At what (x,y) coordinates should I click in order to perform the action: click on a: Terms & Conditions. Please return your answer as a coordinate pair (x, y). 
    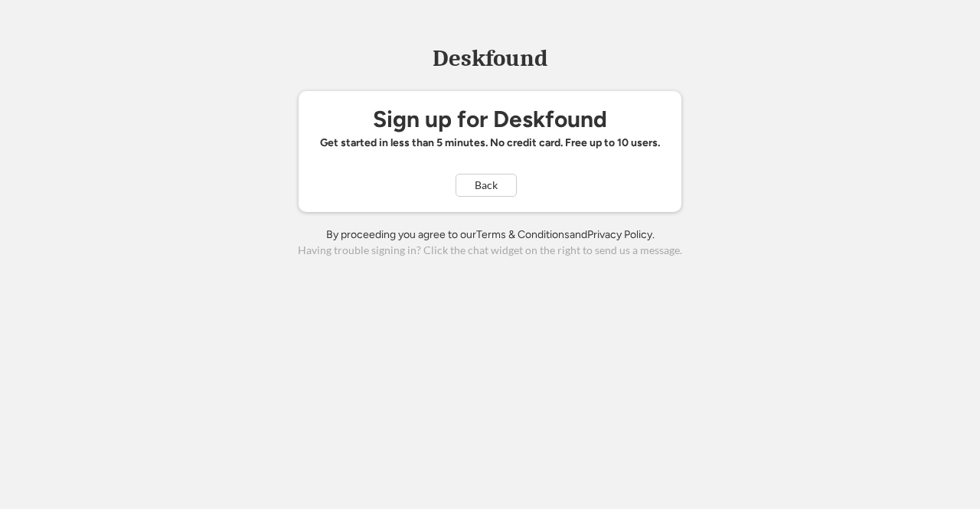
    Looking at the image, I should click on (523, 234).